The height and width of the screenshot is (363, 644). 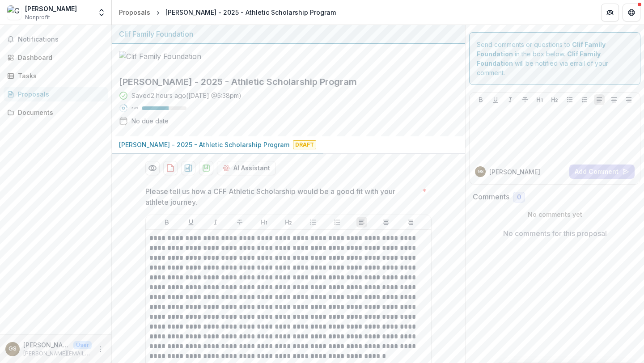 What do you see at coordinates (82, 345) in the screenshot?
I see `p: User` at bounding box center [82, 345].